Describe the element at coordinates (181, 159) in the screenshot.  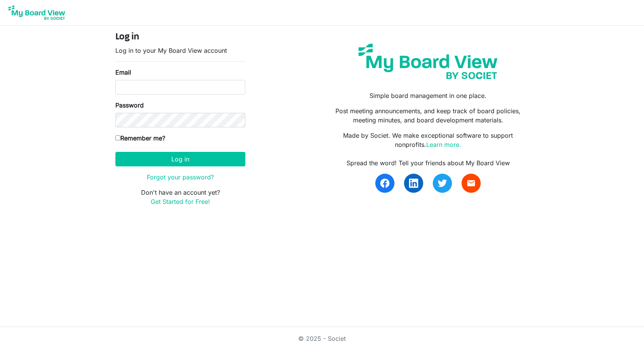
I see `button: Log in` at that location.